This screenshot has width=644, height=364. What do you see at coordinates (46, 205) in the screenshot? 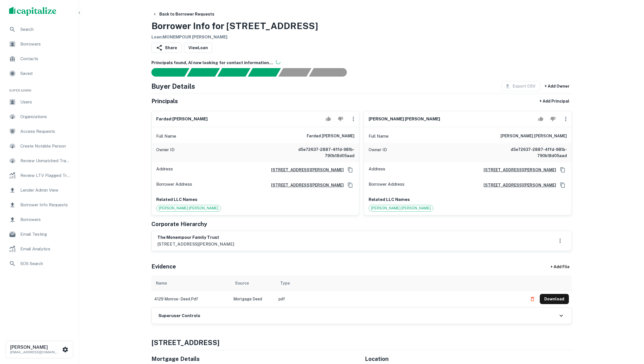
I see `span: Borrower Info Requests` at bounding box center [46, 205].